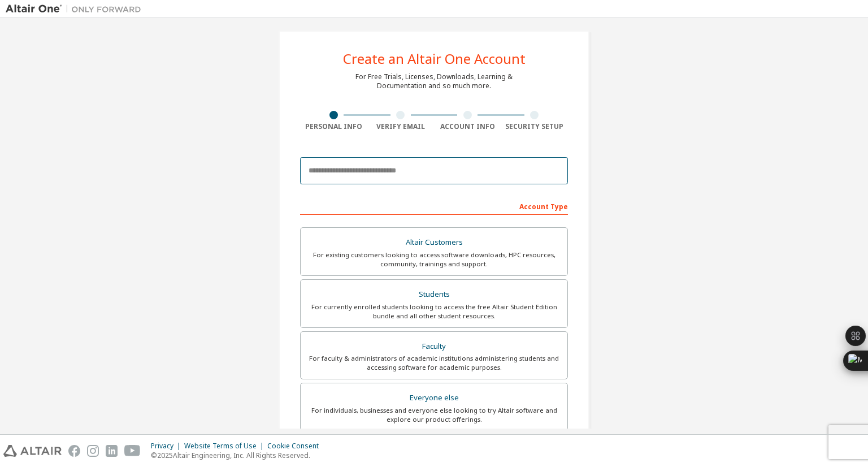  What do you see at coordinates (132, 451) in the screenshot?
I see `img: youtube.svg` at bounding box center [132, 451].